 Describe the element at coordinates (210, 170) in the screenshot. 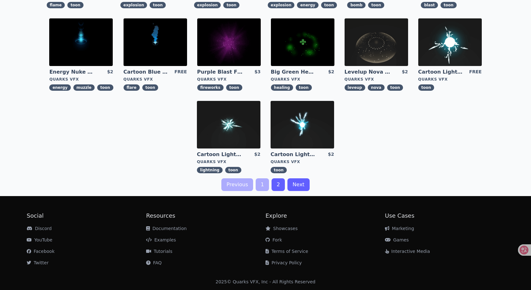

I see `span: lightning` at that location.